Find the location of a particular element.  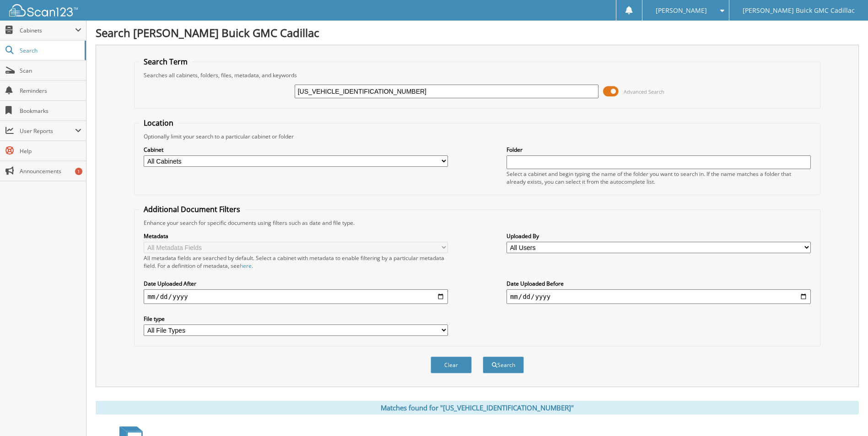

div: 1 is located at coordinates (78, 172).